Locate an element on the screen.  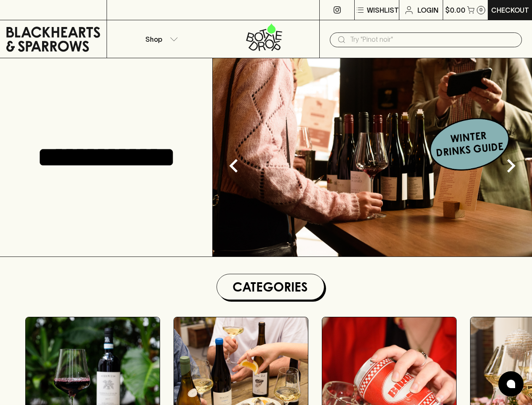
p: $0.00 is located at coordinates (455, 10).